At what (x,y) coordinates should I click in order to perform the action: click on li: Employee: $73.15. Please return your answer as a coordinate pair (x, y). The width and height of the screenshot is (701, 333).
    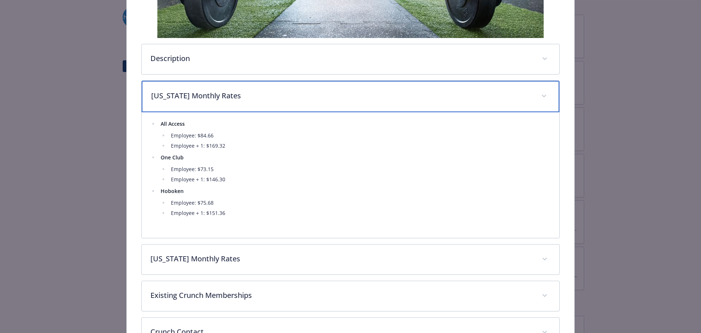
    Looking at the image, I should click on (360, 169).